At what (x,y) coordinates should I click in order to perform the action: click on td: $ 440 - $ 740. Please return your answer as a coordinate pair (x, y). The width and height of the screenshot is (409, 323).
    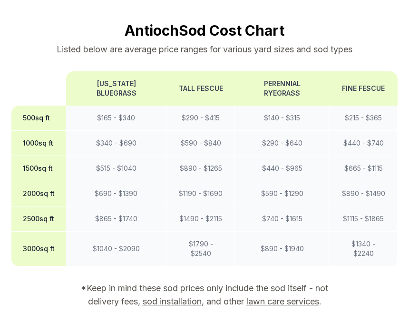
    Looking at the image, I should click on (363, 143).